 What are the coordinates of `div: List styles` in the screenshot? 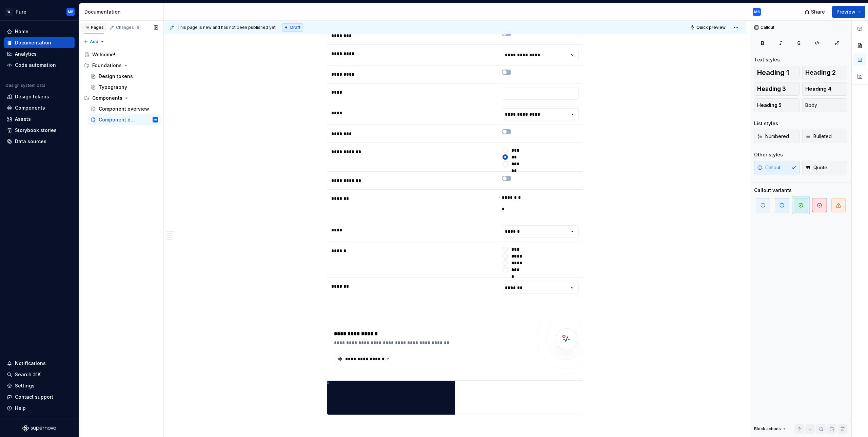 It's located at (766, 123).